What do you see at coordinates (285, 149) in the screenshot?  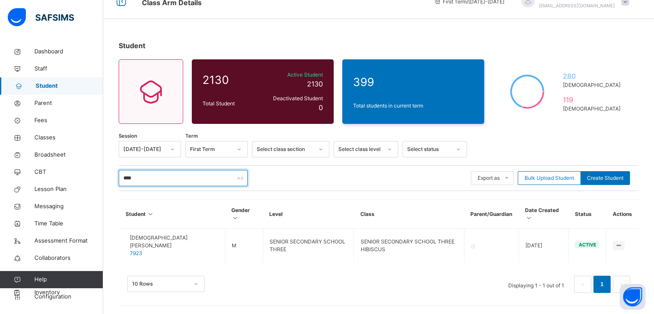 I see `div: Select class section` at bounding box center [285, 149].